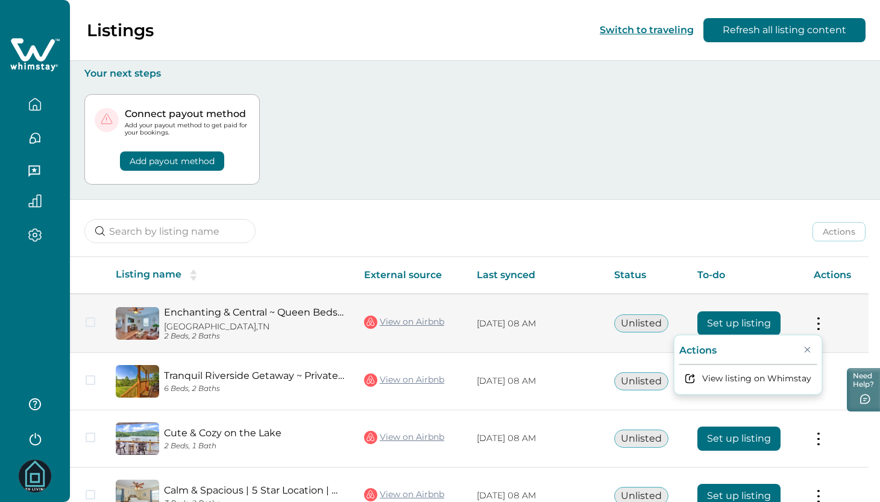 The height and width of the screenshot is (502, 880). I want to click on p: 6 Beds, 2 Baths, so click(254, 388).